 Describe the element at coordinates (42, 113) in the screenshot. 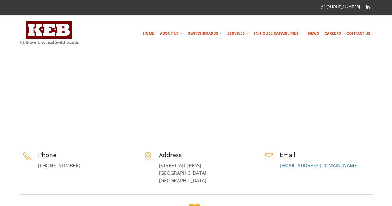

I see `h1: Contact Us` at that location.